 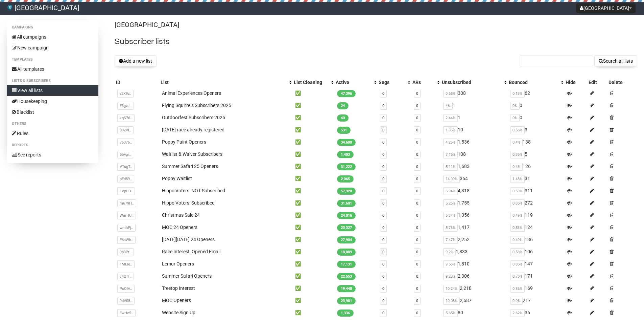 What do you see at coordinates (178, 264) in the screenshot?
I see `a: Lemur Openers` at bounding box center [178, 264].